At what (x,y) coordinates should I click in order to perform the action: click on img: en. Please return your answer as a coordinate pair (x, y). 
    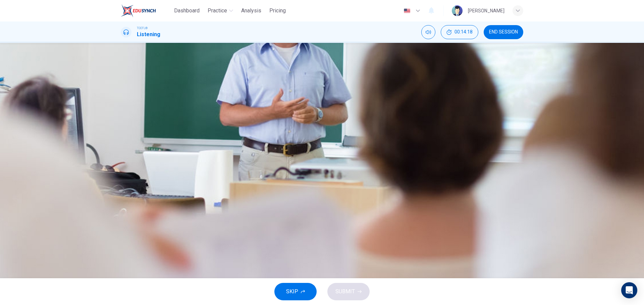
    Looking at the image, I should click on (406, 11).